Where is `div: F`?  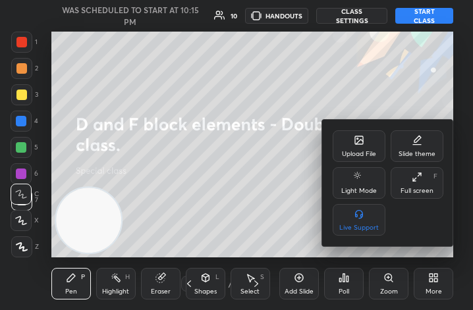 div: F is located at coordinates (435, 176).